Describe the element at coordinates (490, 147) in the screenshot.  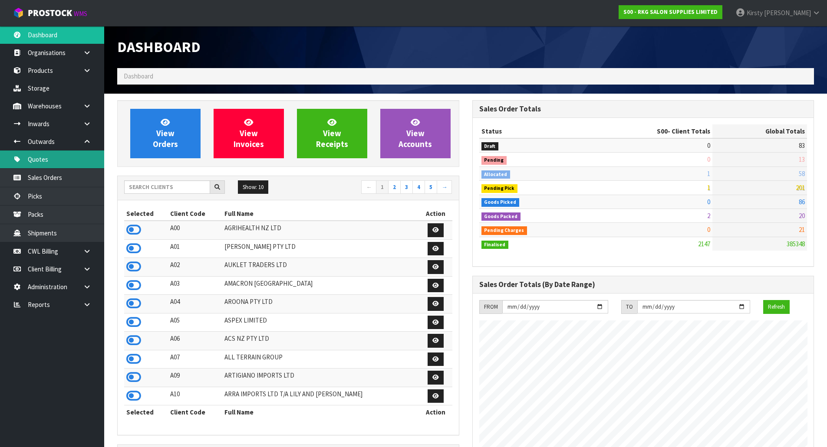
I see `span: Draft` at that location.